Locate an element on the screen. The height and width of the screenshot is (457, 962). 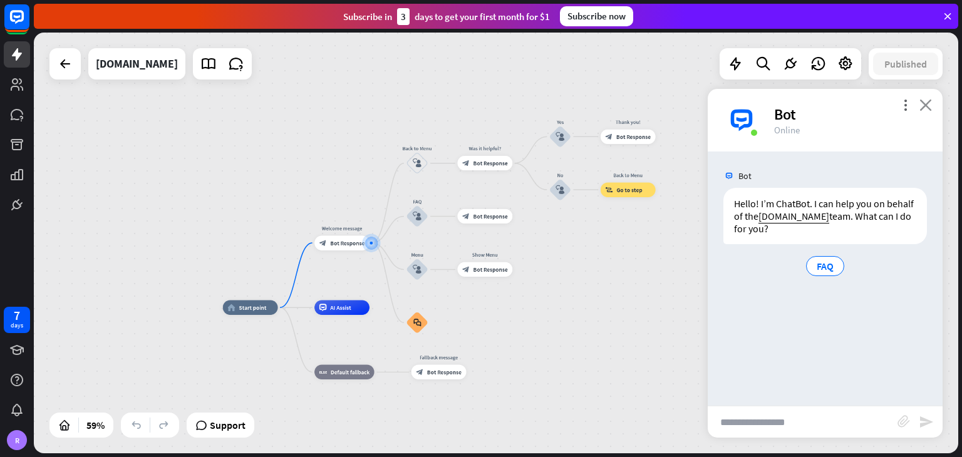
i: block_fallback is located at coordinates (323, 372).